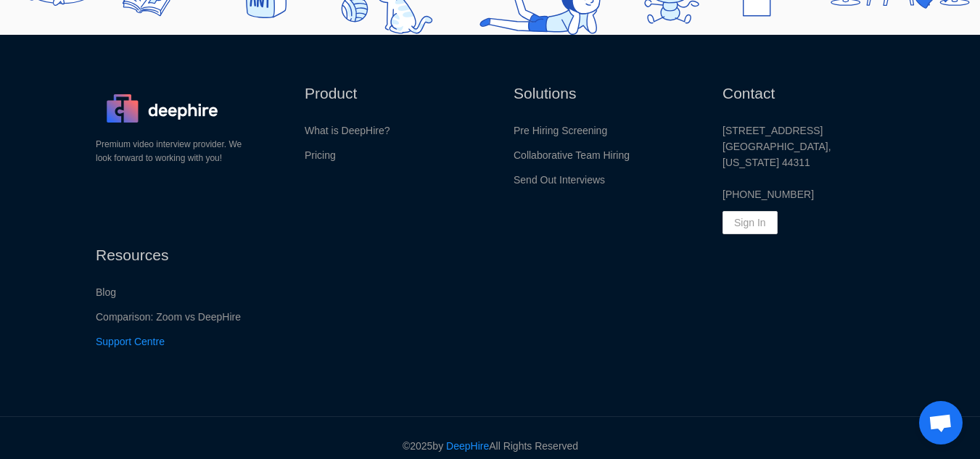  Describe the element at coordinates (168, 317) in the screenshot. I see `a: Comparison: Zoom vs DeepHire` at that location.